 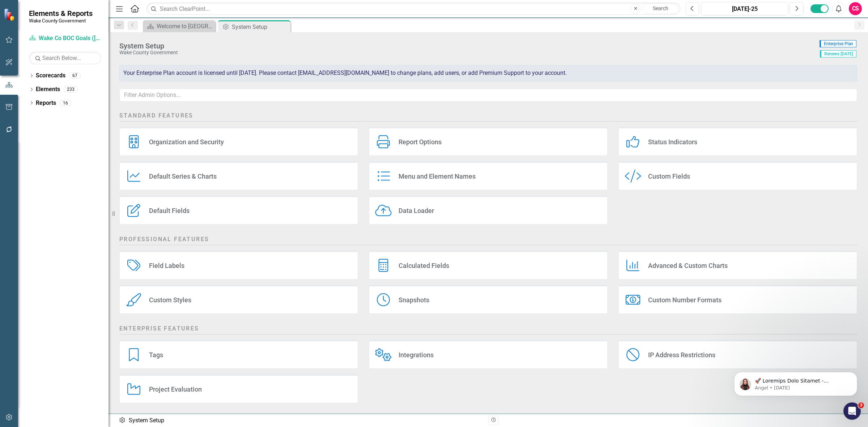 What do you see at coordinates (170, 300) in the screenshot?
I see `div: Custom Styles` at bounding box center [170, 300].